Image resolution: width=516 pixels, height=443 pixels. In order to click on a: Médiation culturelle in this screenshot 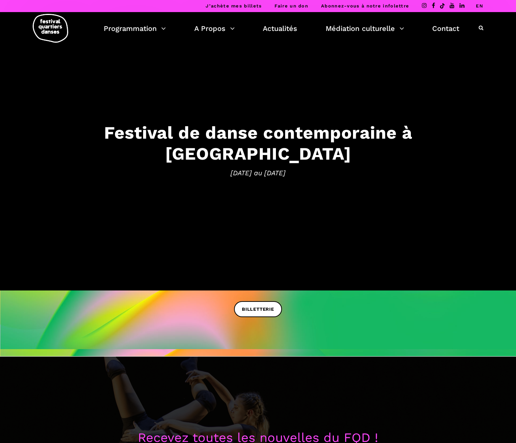, I will do `click(365, 28)`.